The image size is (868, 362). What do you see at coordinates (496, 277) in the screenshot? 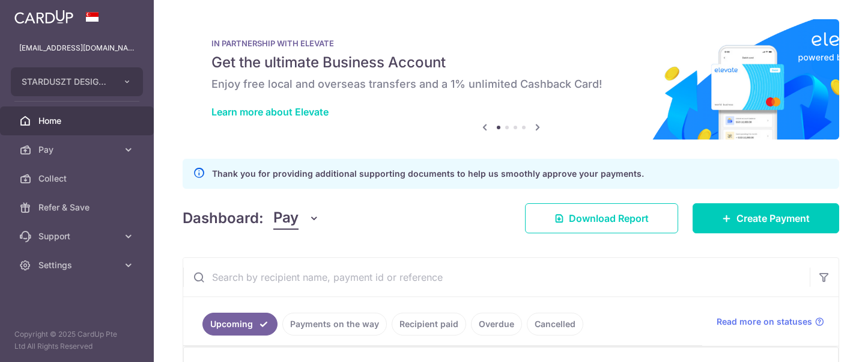
I see `input: Search by recipient name, payment id or reference` at bounding box center [496, 277].